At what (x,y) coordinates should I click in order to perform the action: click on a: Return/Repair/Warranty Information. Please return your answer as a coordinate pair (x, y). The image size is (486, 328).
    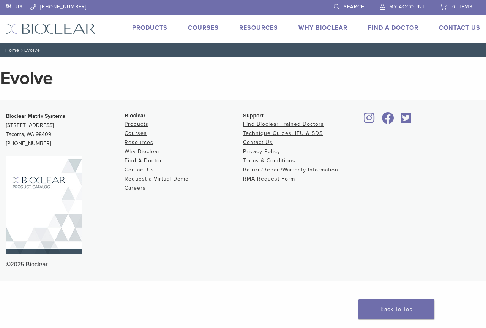
    Looking at the image, I should click on (290, 169).